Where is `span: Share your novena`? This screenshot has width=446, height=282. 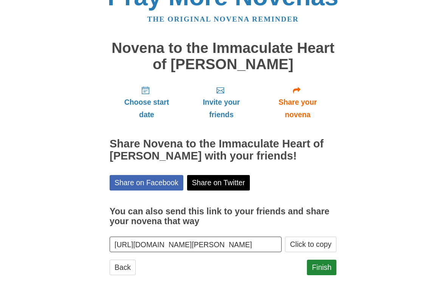
span: Share your novena is located at coordinates (297, 108).